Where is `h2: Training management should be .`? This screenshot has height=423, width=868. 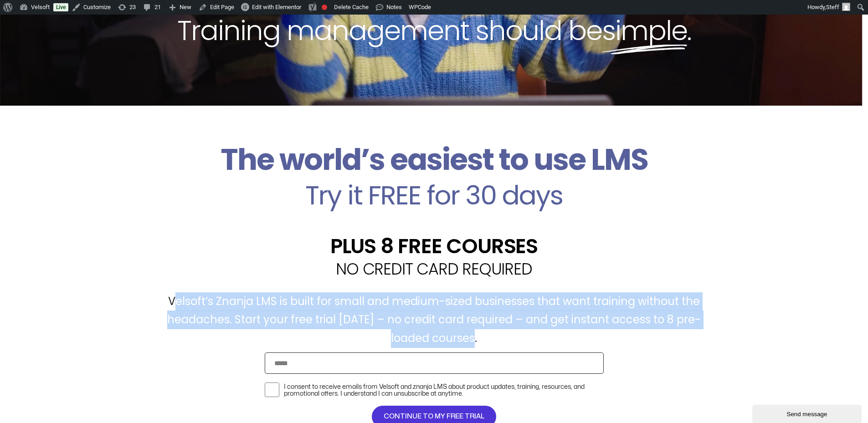 h2: Training management should be . is located at coordinates (434, 31).